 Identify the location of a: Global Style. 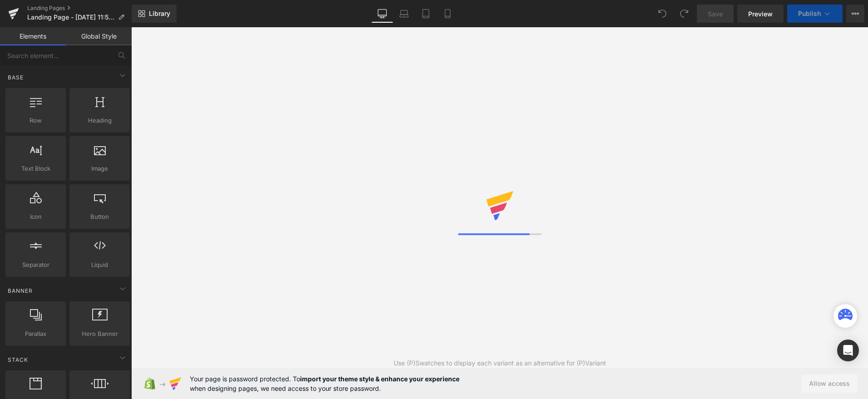
(98, 36).